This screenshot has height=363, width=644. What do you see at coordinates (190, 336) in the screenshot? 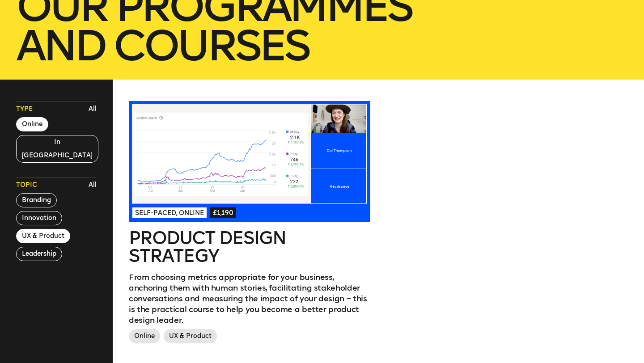
I see `span: UX & Product` at bounding box center [190, 336].